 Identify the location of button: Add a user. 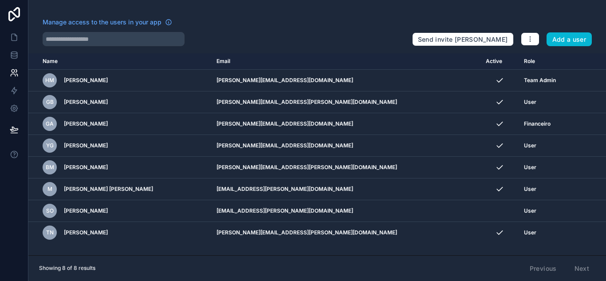
(569, 39).